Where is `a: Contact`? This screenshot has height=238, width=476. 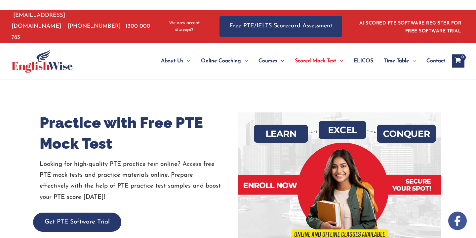 a: Contact is located at coordinates (433, 61).